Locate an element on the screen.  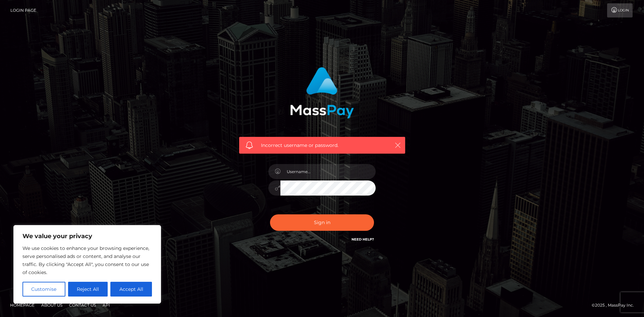
p: We value your privacy is located at coordinates (87, 236).